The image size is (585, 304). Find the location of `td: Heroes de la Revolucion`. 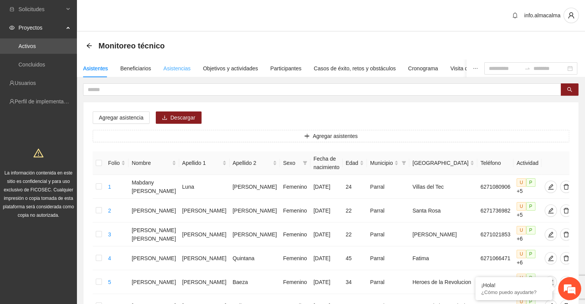

td: Heroes de la Revolucion is located at coordinates (443, 282).